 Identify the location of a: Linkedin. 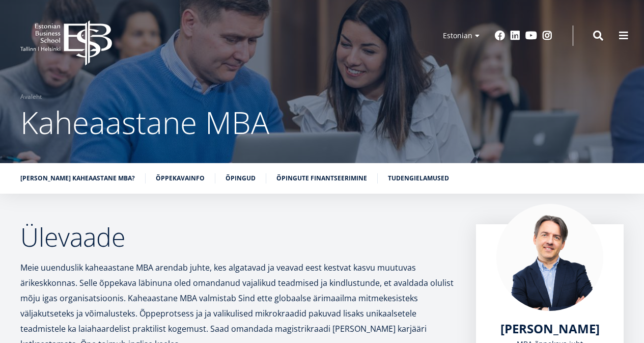
(515, 36).